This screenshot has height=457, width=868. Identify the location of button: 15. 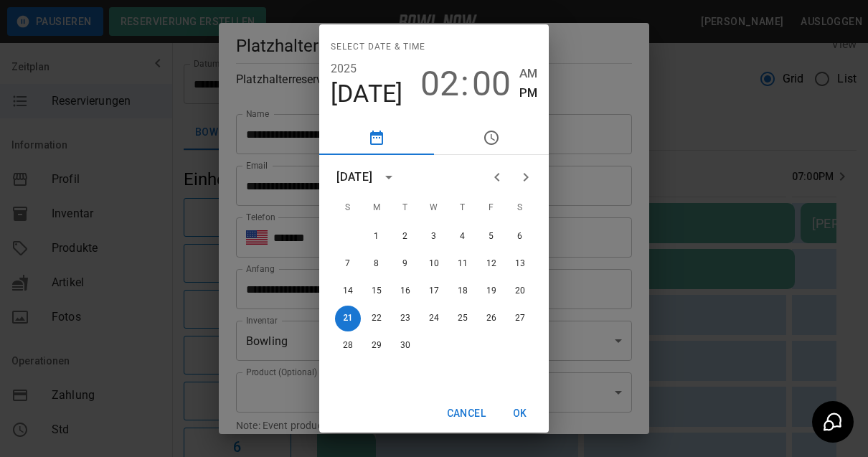
(377, 292).